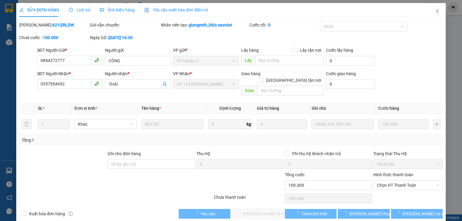  What do you see at coordinates (343, 108) in the screenshot?
I see `th: Ghi chú` at bounding box center [343, 108].